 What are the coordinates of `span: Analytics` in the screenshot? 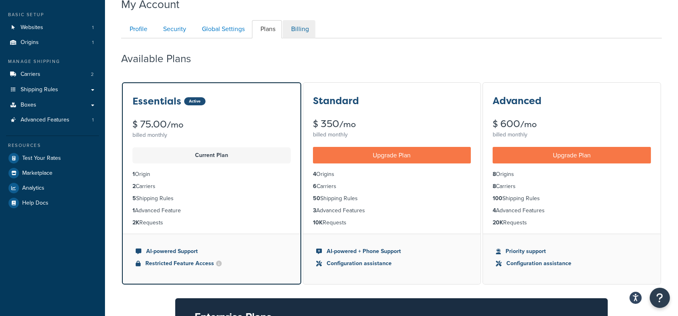 It's located at (33, 188).